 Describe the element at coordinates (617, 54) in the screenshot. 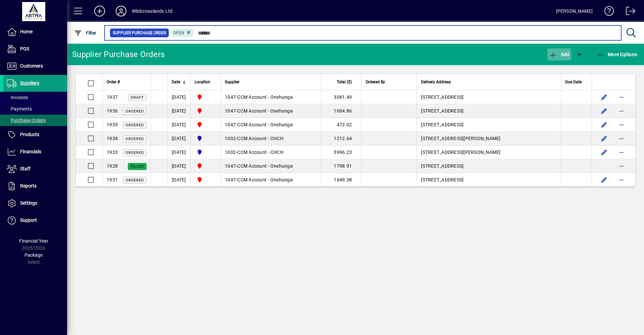

I see `span: More Options` at that location.